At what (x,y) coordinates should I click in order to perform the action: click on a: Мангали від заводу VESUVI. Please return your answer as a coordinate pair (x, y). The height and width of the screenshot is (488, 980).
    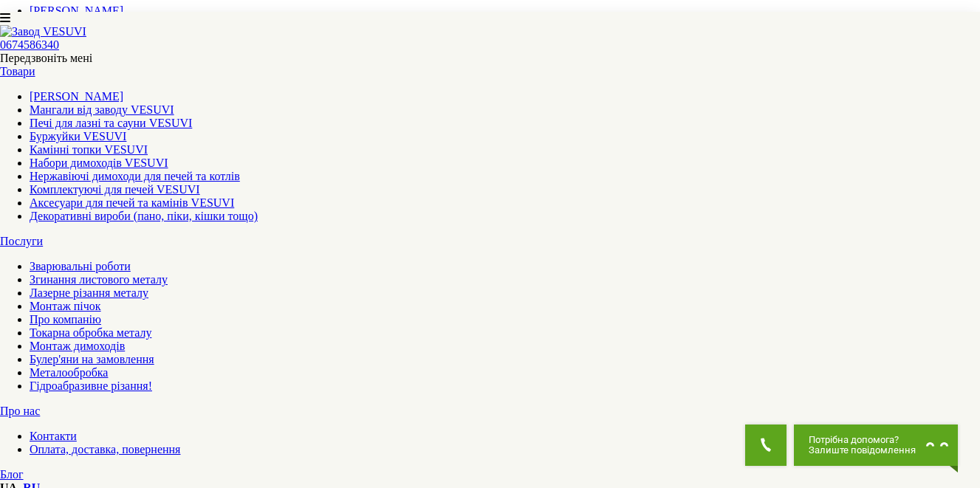
    Looking at the image, I should click on (102, 109).